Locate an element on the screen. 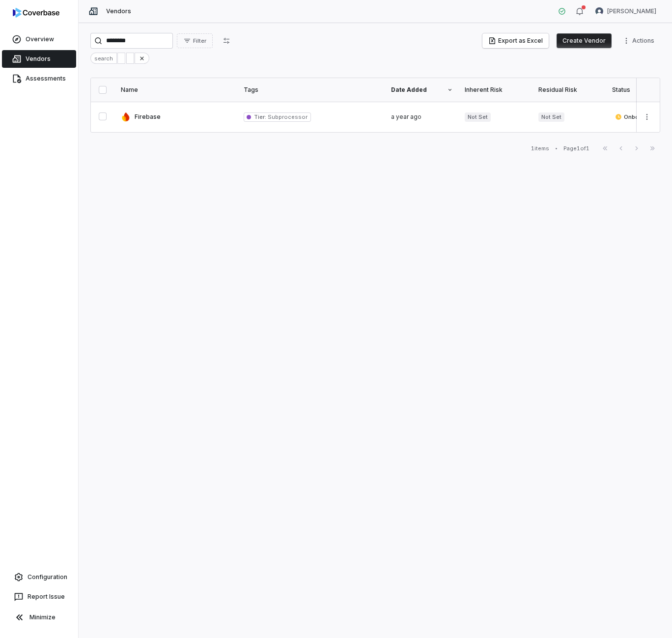  span: Onboarding is located at coordinates (635, 117).